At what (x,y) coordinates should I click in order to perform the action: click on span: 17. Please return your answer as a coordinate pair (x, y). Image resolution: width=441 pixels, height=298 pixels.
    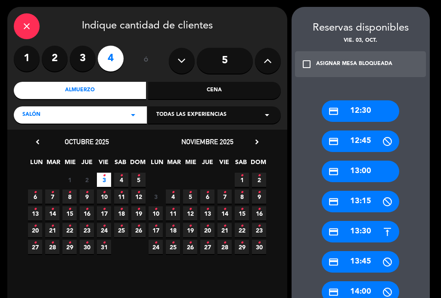
    Looking at the image, I should click on (104, 213).